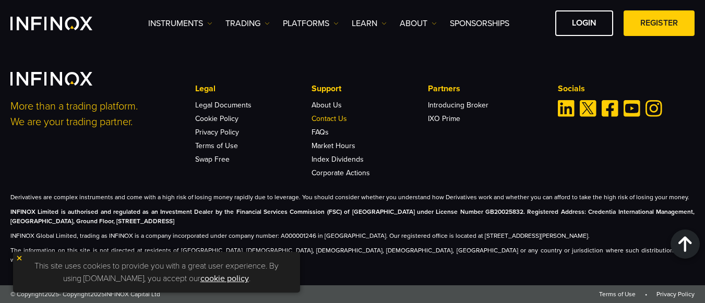 This screenshot has width=705, height=303. I want to click on a: TRADING, so click(247, 23).